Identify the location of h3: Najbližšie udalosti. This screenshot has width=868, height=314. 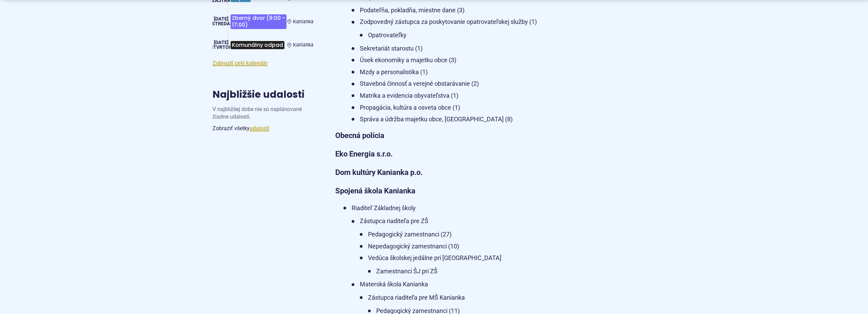
(259, 94).